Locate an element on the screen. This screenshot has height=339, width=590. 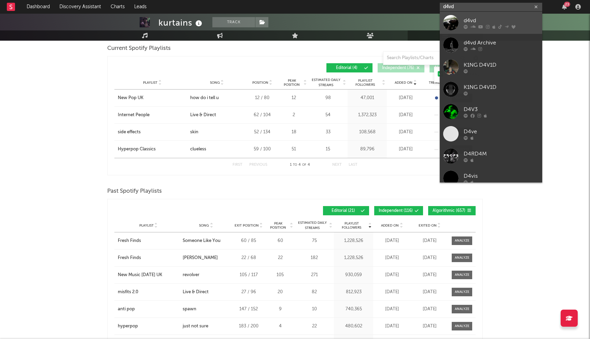
button: Last is located at coordinates (353, 165).